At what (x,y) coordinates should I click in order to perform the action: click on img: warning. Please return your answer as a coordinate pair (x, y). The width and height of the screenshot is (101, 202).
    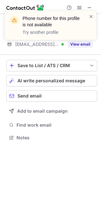
    Looking at the image, I should click on (14, 20).